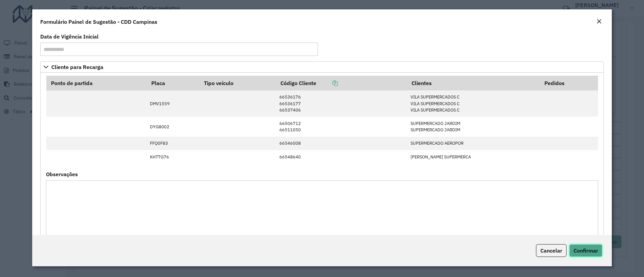  What do you see at coordinates (77, 67) in the screenshot?
I see `span: Cliente para Recarga` at bounding box center [77, 67].